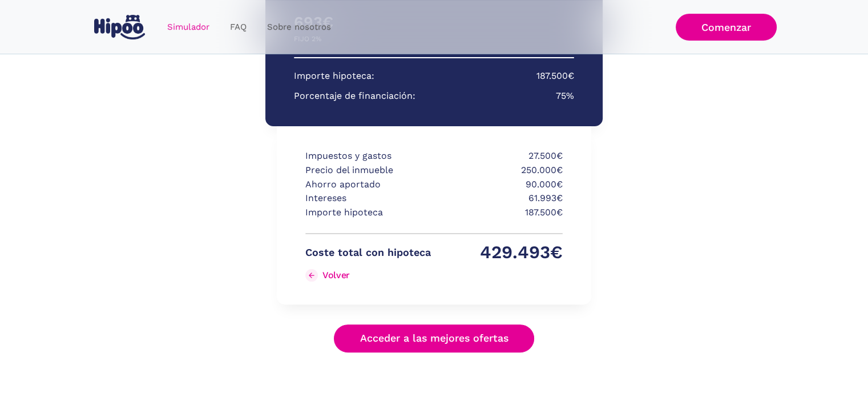 This screenshot has height=417, width=868. Describe the element at coordinates (334, 76) in the screenshot. I see `p: Importe hipoteca:` at that location.